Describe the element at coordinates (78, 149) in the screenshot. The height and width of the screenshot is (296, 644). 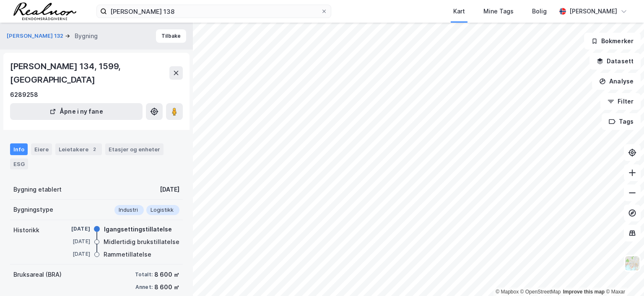
I see `div: Leietakere` at that location.